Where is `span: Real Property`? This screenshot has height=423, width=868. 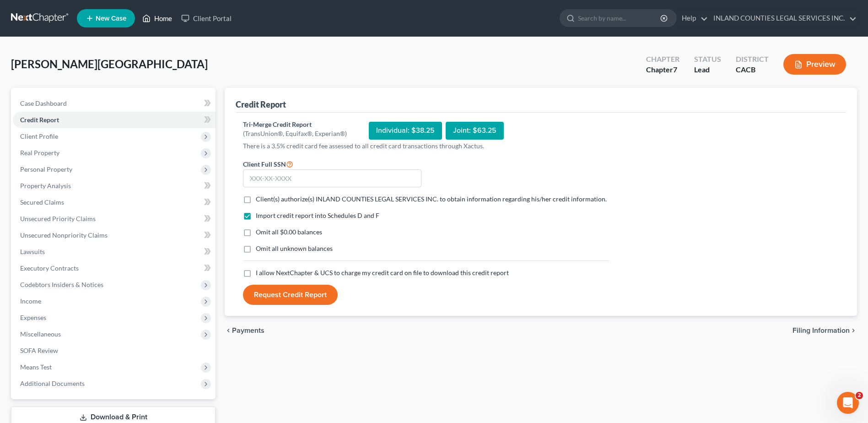
span: Real Property is located at coordinates (40, 152).